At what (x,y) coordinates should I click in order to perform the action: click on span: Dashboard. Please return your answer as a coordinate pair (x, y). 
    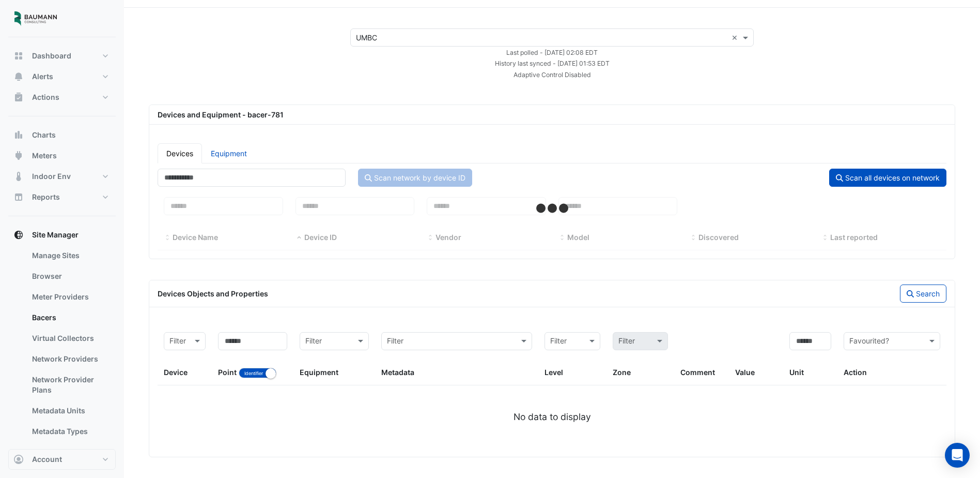
    Looking at the image, I should click on (52, 56).